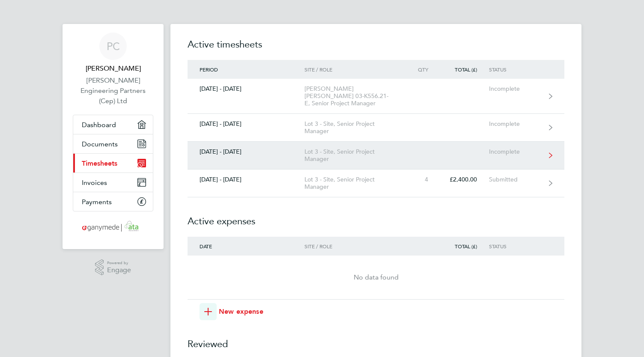 The image size is (644, 357). What do you see at coordinates (113, 227) in the screenshot?
I see `img: ganymedesolutions-logo-retina.png` at bounding box center [113, 227].